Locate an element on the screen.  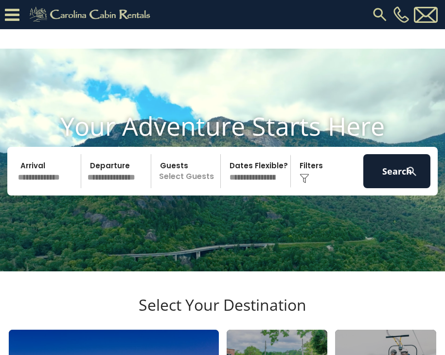
img: filter--v1.png is located at coordinates (304, 178).